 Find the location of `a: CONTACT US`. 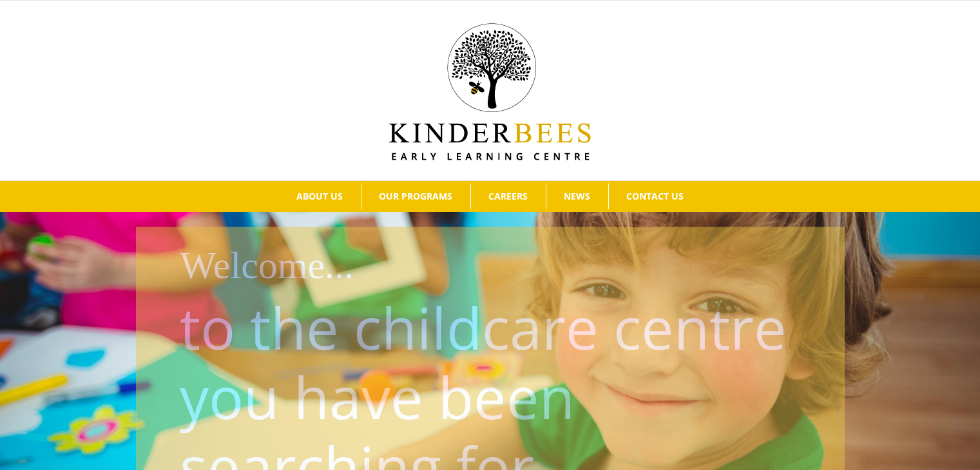

a: CONTACT US is located at coordinates (655, 196).